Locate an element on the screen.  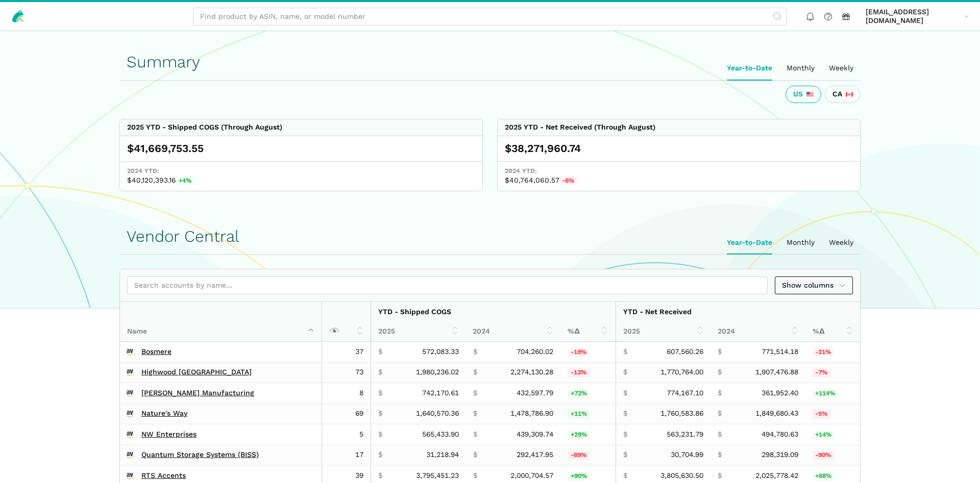
span: -89% is located at coordinates (578, 455).